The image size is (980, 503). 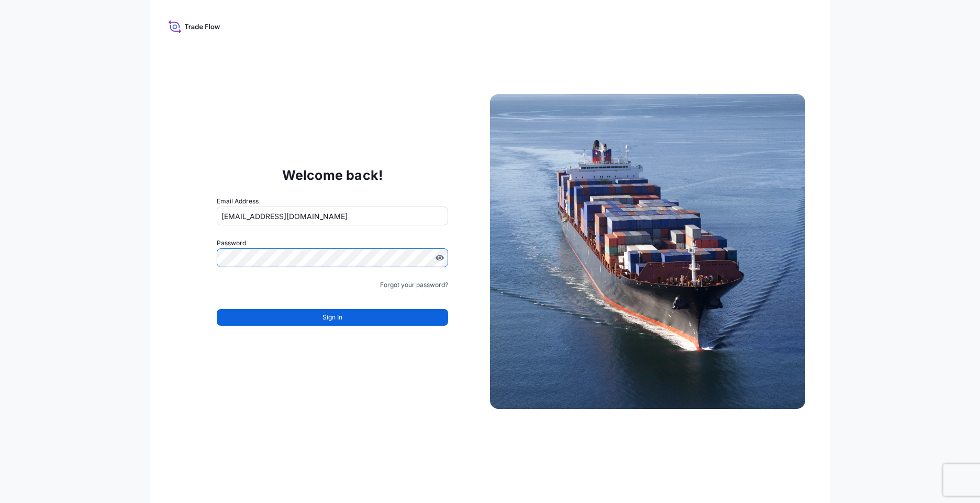 What do you see at coordinates (414, 285) in the screenshot?
I see `a: Forgot your password?` at bounding box center [414, 285].